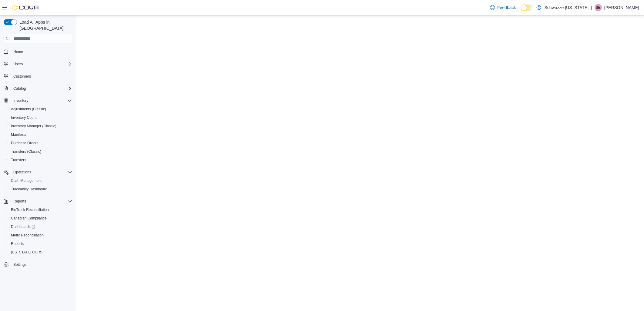 The width and height of the screenshot is (644, 311). I want to click on span: Dark Mode, so click(521, 11).